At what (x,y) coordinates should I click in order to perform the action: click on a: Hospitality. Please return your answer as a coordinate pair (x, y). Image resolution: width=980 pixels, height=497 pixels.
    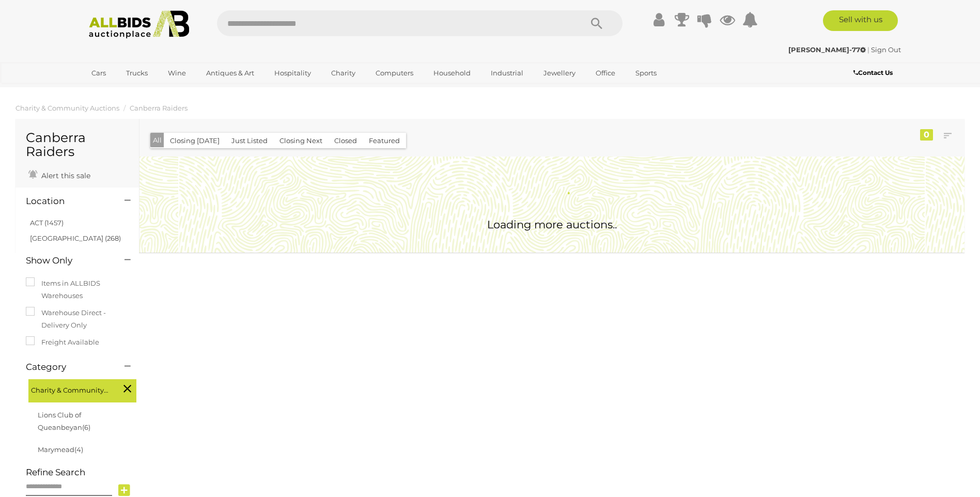
    Looking at the image, I should click on (292, 73).